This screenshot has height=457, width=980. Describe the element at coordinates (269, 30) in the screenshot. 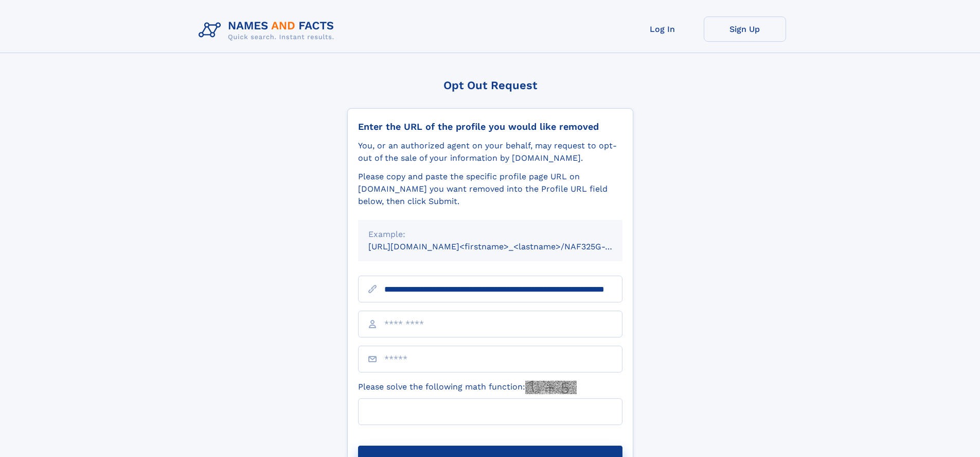

I see `img: Logo Names and Facts` at that location.